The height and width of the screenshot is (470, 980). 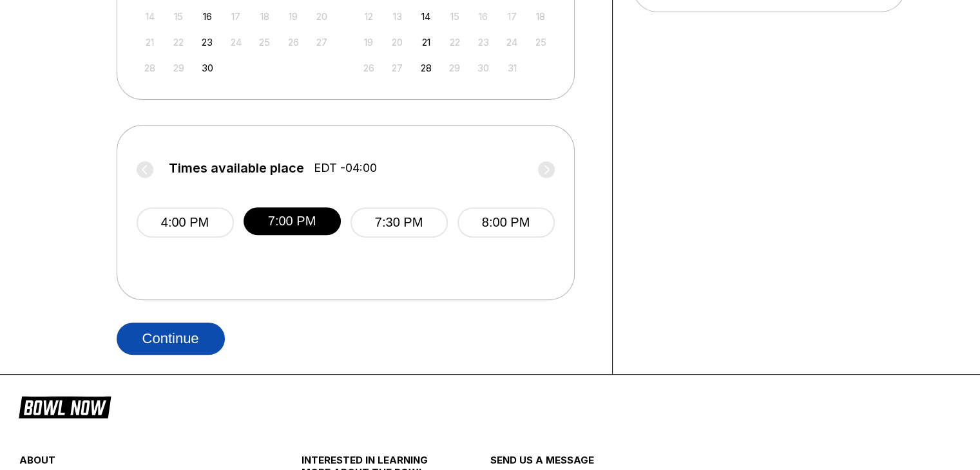 What do you see at coordinates (293, 42) in the screenshot?
I see `div: Not available Friday, September 26th, 2025` at bounding box center [293, 42].